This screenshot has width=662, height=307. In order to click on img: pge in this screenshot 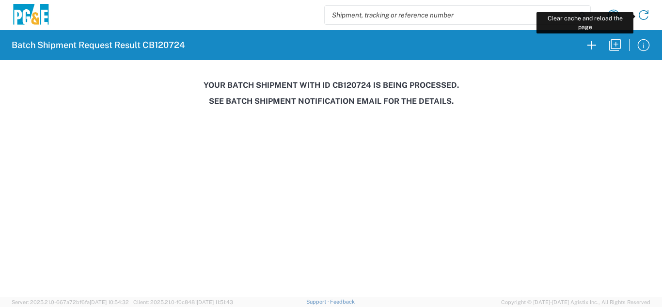, I will do `click(31, 15)`.